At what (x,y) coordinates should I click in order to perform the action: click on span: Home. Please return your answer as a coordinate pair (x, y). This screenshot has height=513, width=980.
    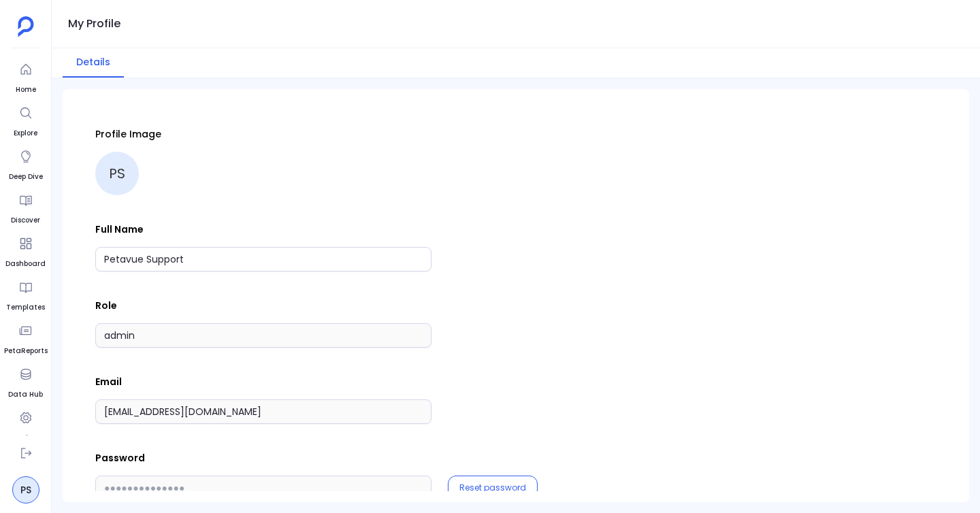
    Looking at the image, I should click on (26, 90).